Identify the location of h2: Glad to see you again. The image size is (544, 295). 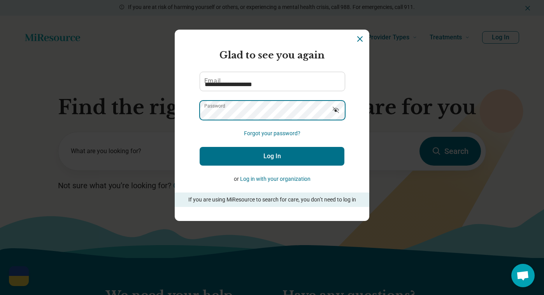
(272, 55).